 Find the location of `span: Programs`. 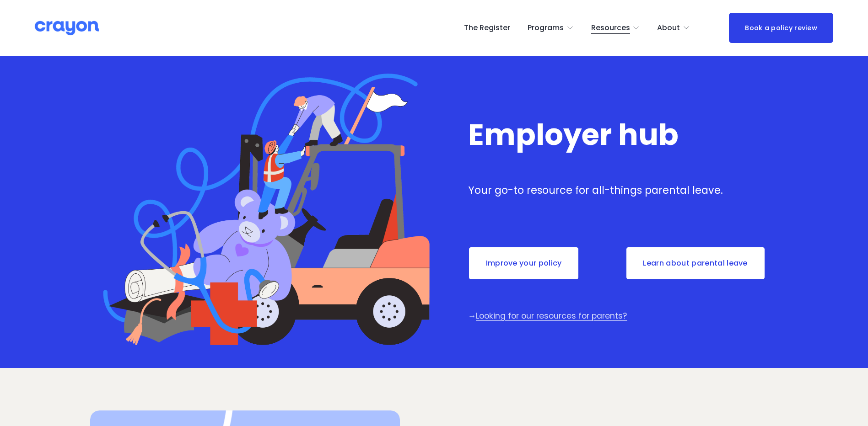

span: Programs is located at coordinates (546, 28).